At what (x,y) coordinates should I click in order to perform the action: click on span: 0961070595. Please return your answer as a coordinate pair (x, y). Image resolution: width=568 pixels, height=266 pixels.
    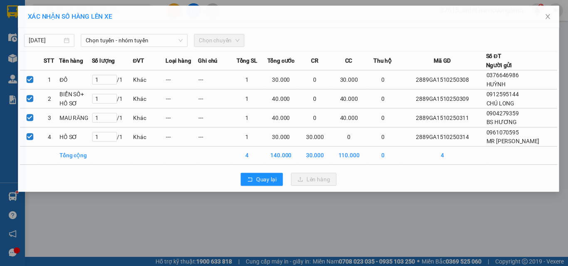
    Looking at the image, I should click on (503, 134).